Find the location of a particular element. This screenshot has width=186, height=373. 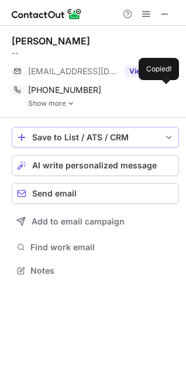

button: save-profile-one-click is located at coordinates (95, 137).